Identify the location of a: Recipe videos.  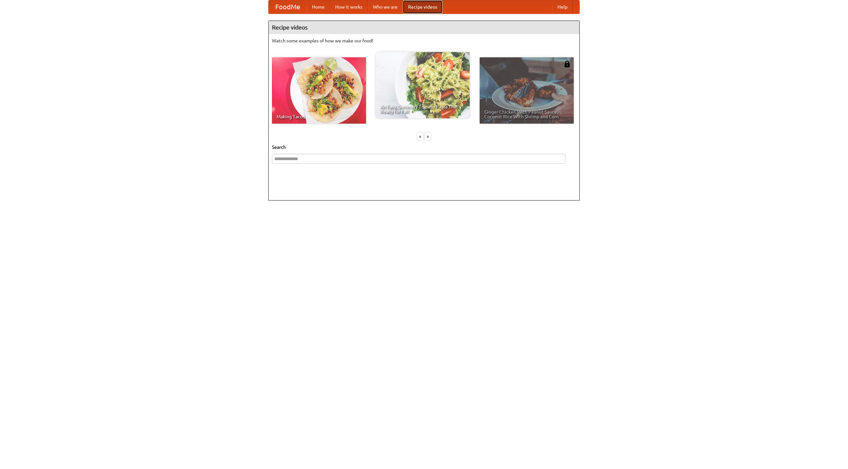
(423, 7).